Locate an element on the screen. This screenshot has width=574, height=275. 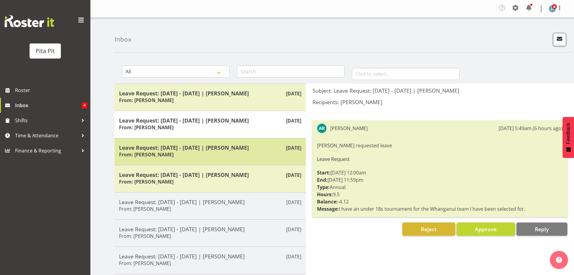
button: Approve is located at coordinates (486, 229).